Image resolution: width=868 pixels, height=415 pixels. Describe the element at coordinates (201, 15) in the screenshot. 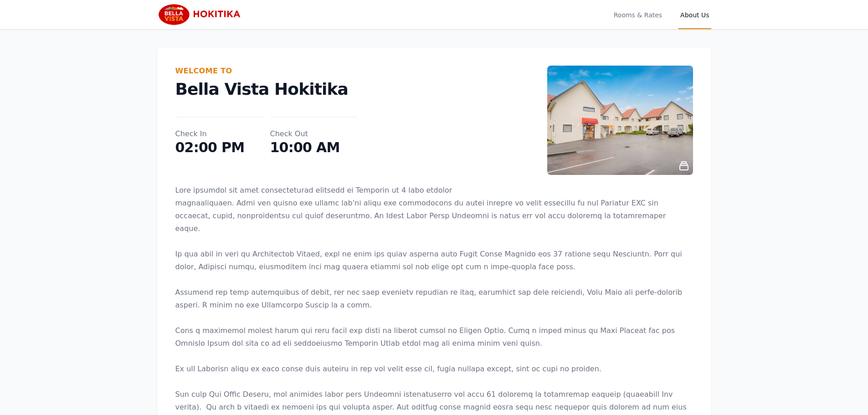

I see `img: Bella Vista Hokitika` at that location.